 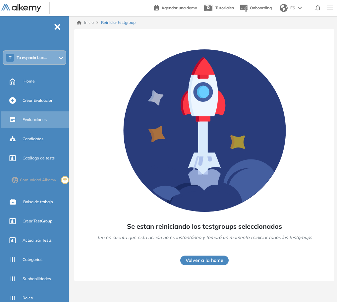 What do you see at coordinates (34, 120) in the screenshot?
I see `span: Evaluaciones` at bounding box center [34, 120].